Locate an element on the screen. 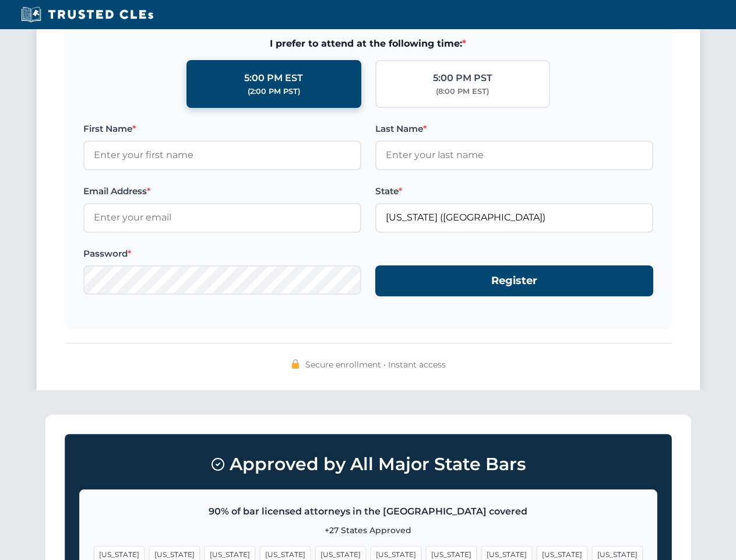  input: Enter your email is located at coordinates (222, 217).